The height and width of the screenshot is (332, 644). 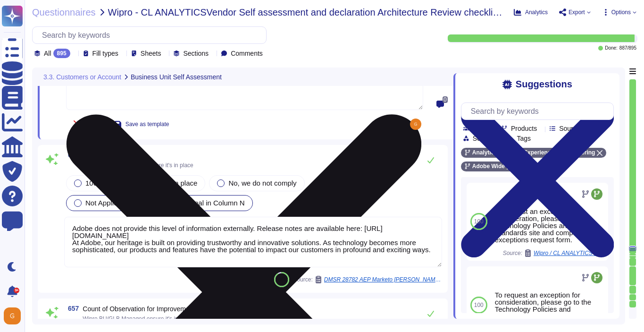 I want to click on span: All, so click(x=48, y=53).